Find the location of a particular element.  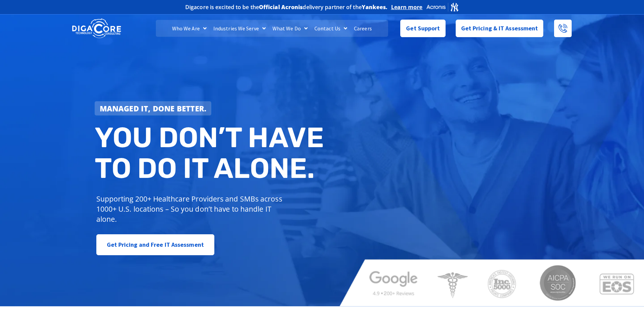

b: Official Acronis is located at coordinates (281, 7).